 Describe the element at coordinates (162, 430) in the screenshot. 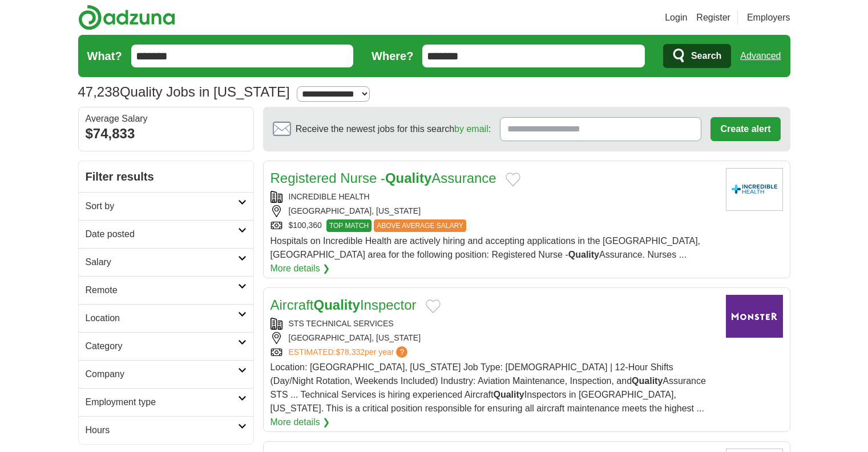

I see `h2: Hours` at that location.